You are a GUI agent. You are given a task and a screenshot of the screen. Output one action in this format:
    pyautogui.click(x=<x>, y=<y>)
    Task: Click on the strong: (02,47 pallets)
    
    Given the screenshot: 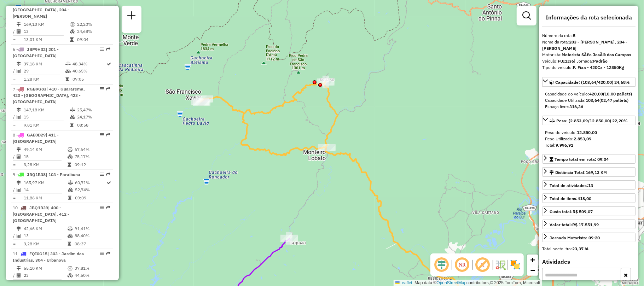 What is the action you would take?
    pyautogui.click(x=614, y=100)
    